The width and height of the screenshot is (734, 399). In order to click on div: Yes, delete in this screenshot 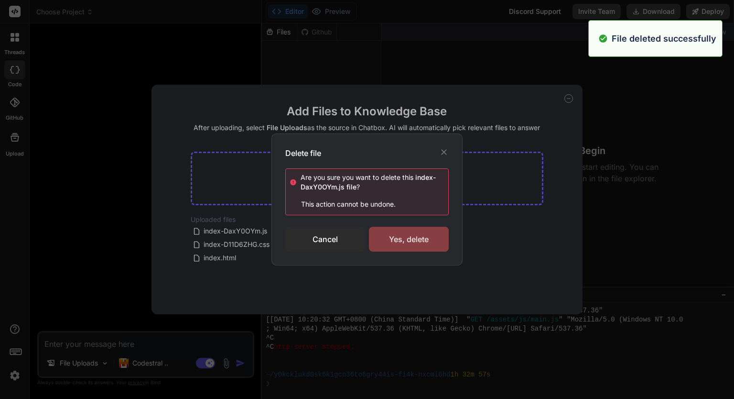, I will do `click(409, 239)`.